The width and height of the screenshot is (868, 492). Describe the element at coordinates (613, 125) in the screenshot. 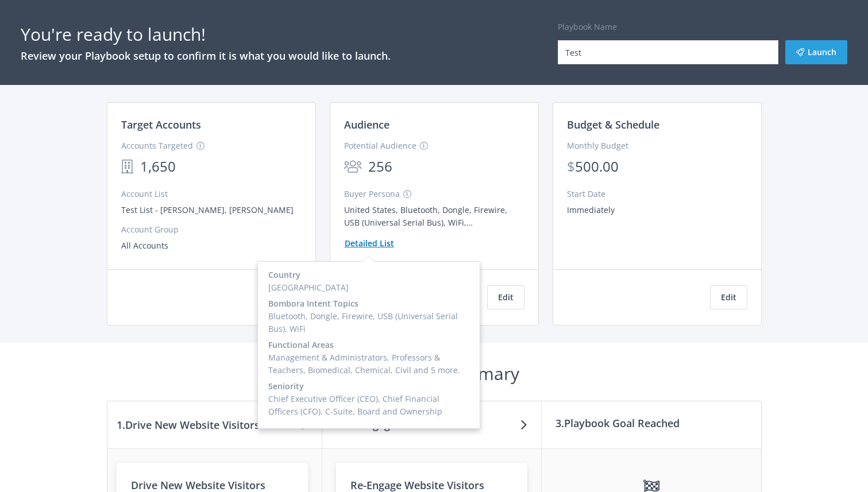

I see `h3: Budget & Schedule` at that location.